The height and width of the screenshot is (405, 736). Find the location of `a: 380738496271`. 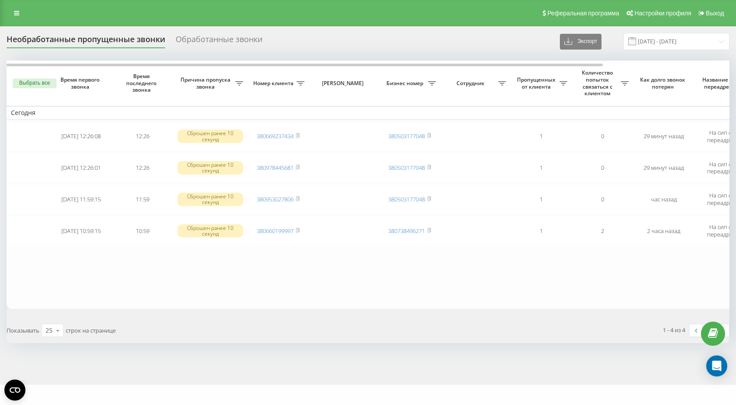

a: 380738496271 is located at coordinates (407, 231).